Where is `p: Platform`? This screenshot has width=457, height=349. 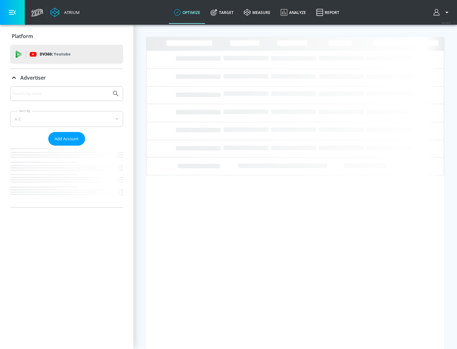
p: Platform is located at coordinates (22, 36).